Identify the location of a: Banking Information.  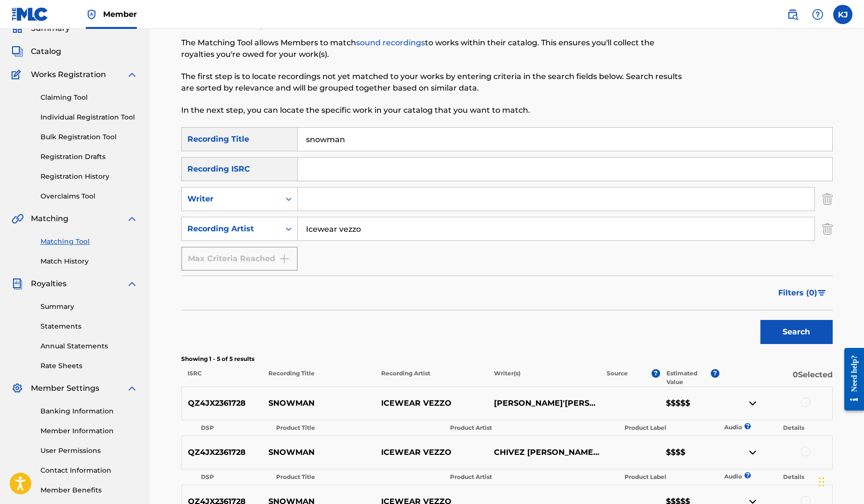
(89, 411).